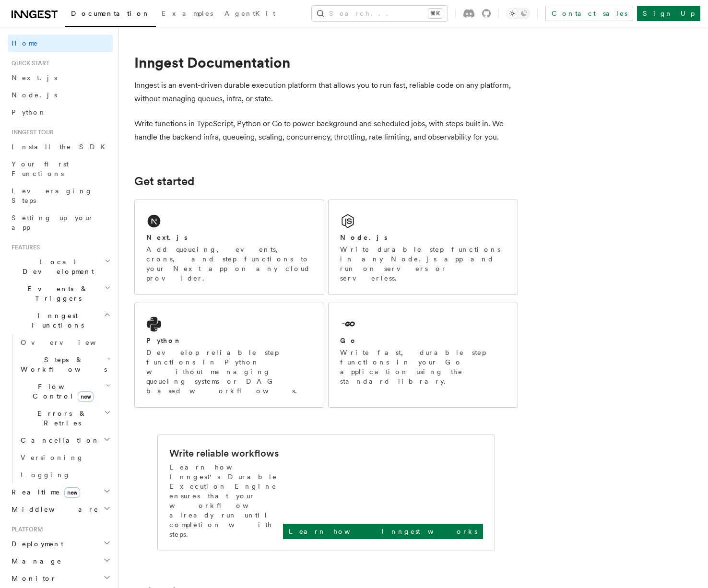 This screenshot has width=708, height=588. Describe the element at coordinates (327, 130) in the screenshot. I see `p: Write functions in TypeScript, Python or Go to power background and scheduled jobs, with steps bu...` at that location.